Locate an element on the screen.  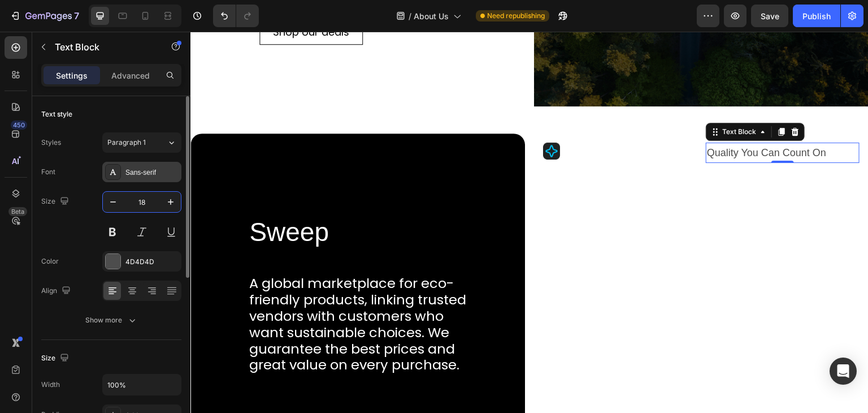
div: Show more is located at coordinates (111, 320).